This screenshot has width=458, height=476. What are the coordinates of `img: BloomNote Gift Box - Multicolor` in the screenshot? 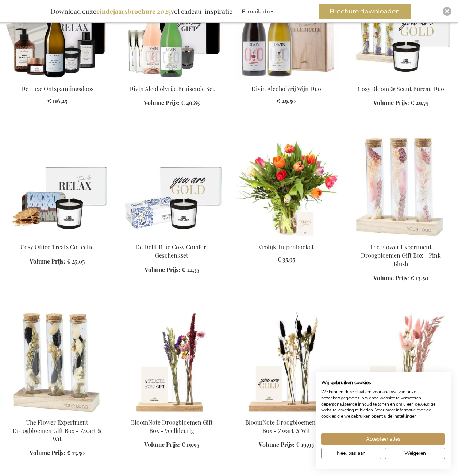 It's located at (172, 363).